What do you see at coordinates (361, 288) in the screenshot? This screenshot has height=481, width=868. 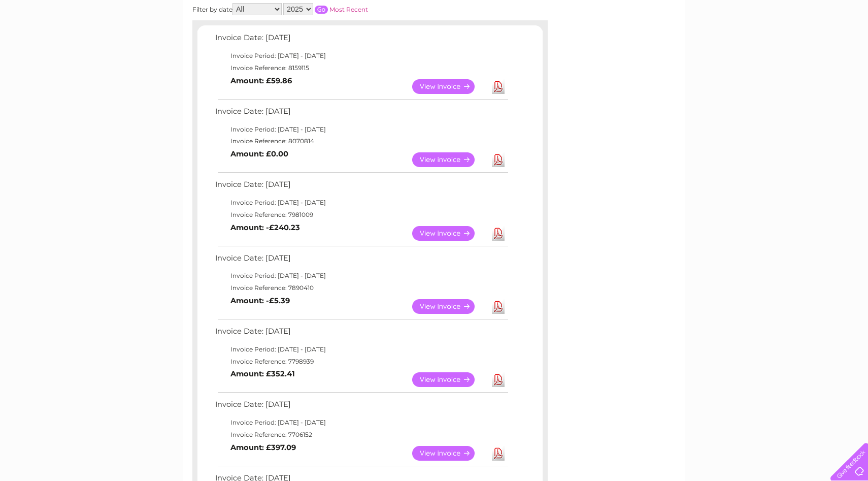 I see `td: Invoice Reference: 7890410` at bounding box center [361, 288].